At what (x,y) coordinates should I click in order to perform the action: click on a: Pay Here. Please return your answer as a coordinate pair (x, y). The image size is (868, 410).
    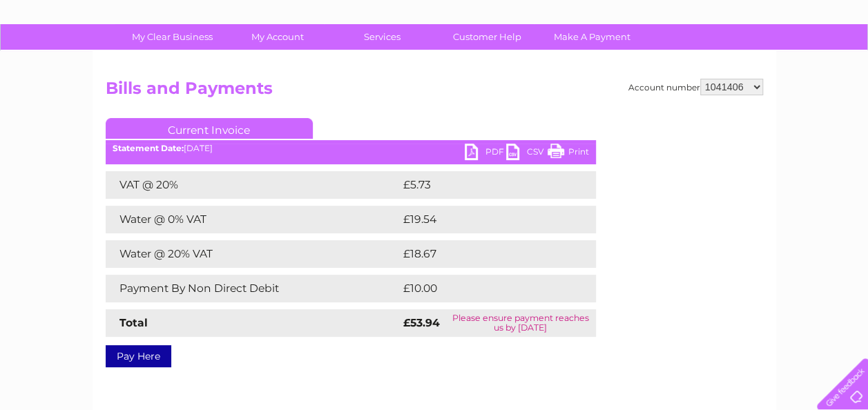
    Looking at the image, I should click on (138, 357).